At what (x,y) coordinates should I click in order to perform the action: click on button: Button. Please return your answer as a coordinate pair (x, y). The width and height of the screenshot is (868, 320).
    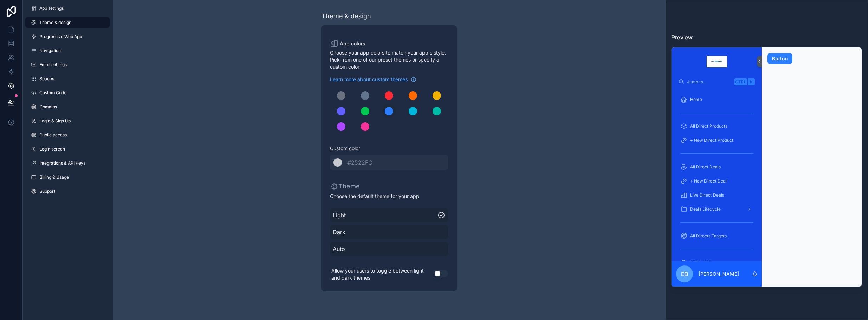
    Looking at the image, I should click on (780, 59).